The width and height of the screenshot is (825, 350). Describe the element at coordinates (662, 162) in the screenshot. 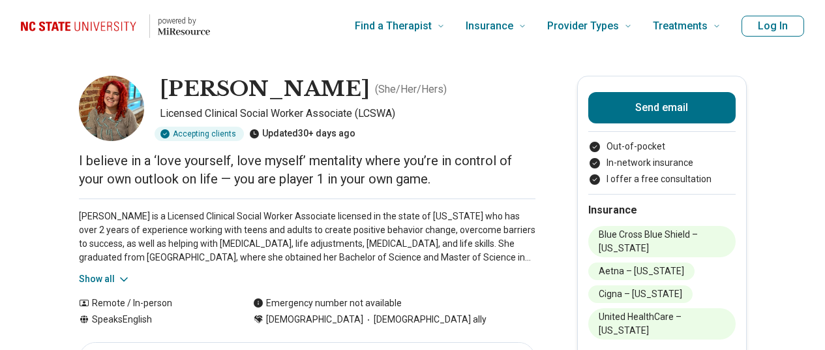

I see `ul: Payment options` at that location.